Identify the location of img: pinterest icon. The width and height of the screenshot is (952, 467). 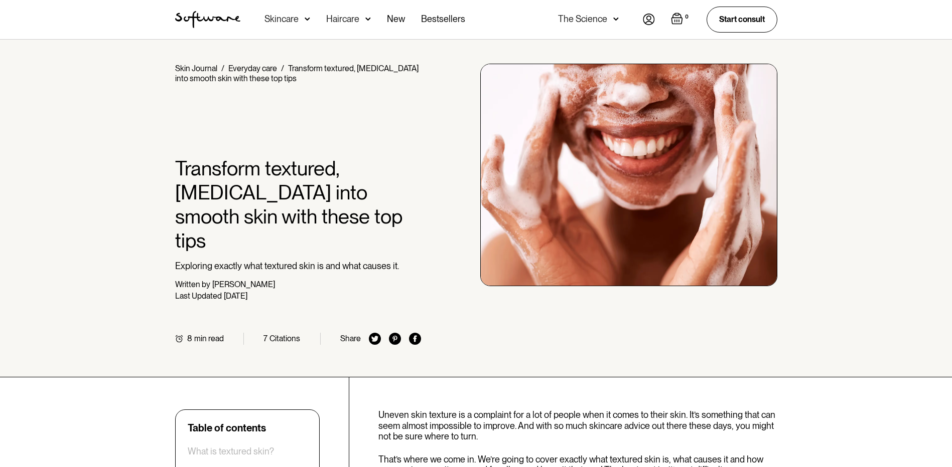
(395, 339).